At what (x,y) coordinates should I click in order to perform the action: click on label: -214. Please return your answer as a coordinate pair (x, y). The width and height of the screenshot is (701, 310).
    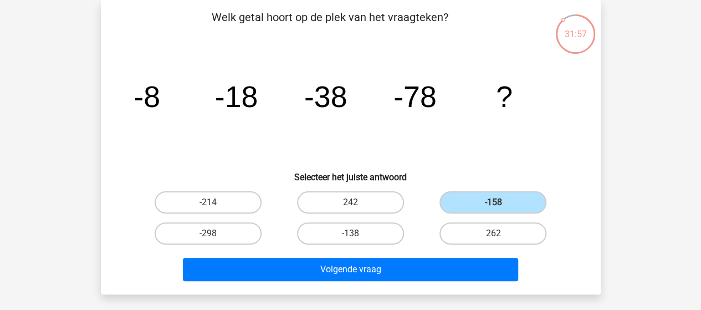
    Looking at the image, I should click on (208, 202).